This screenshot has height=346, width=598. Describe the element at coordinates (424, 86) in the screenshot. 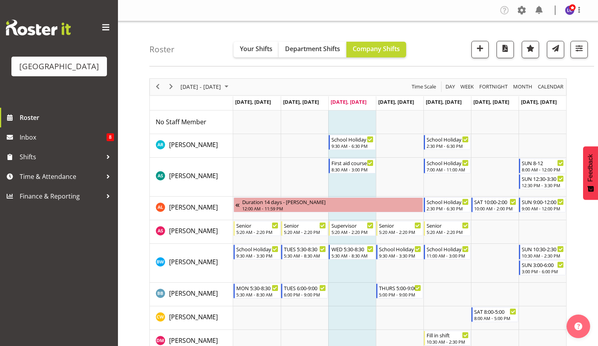

I see `button: Time Scale` at that location.